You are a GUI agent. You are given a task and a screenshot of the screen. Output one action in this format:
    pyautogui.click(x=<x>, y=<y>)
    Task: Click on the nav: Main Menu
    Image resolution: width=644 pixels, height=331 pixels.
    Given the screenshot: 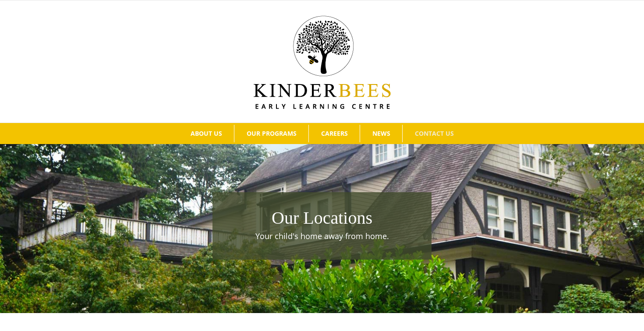 What is the action you would take?
    pyautogui.click(x=322, y=134)
    